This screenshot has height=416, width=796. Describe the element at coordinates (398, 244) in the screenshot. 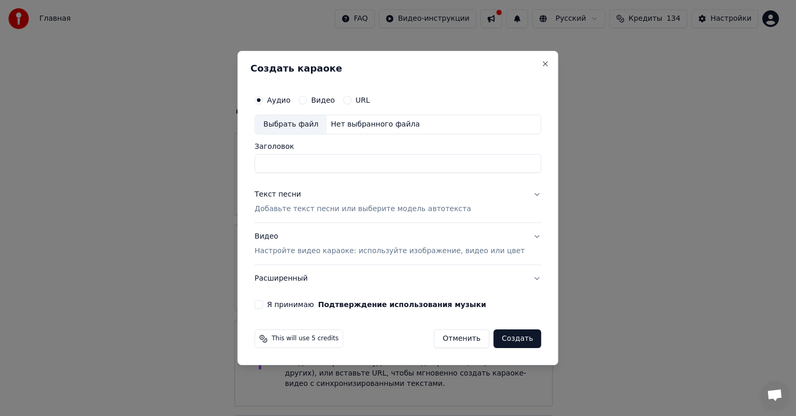

I see `button: ВидеоНастройте видео караоке: используйте изображение, видео или цвет` at that location.